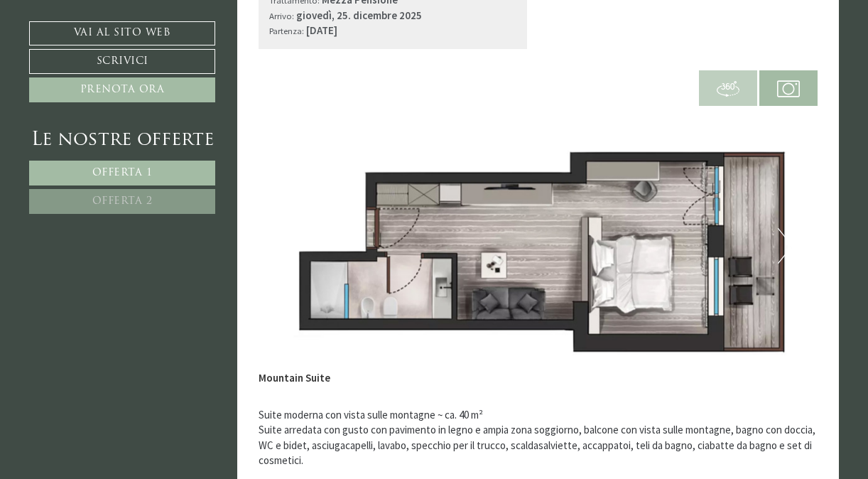 This screenshot has width=868, height=479. I want to click on img: image, so click(539, 246).